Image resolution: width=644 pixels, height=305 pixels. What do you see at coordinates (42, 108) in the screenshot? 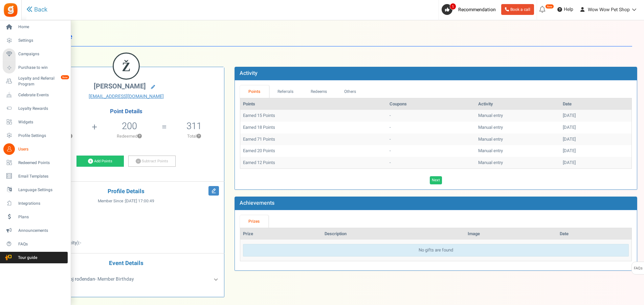
I see `span: Loyalty Rewards` at bounding box center [42, 108].